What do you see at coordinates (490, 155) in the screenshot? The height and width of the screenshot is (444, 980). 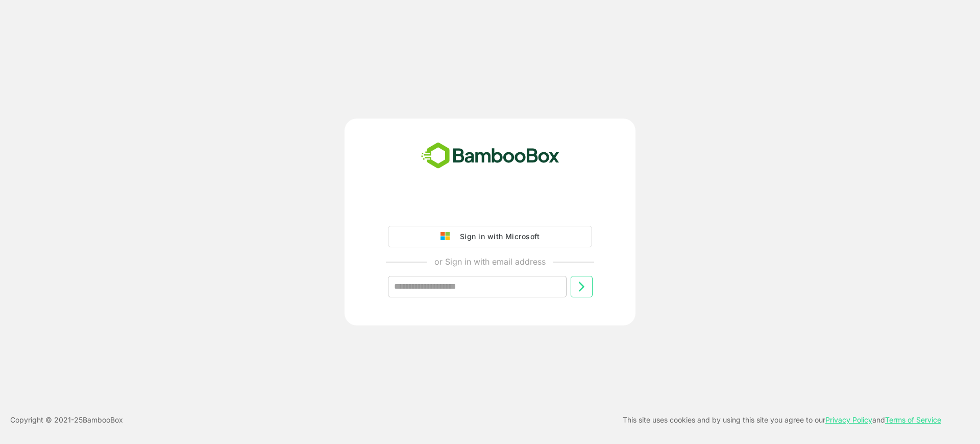 I see `img: bamboobox` at bounding box center [490, 155].